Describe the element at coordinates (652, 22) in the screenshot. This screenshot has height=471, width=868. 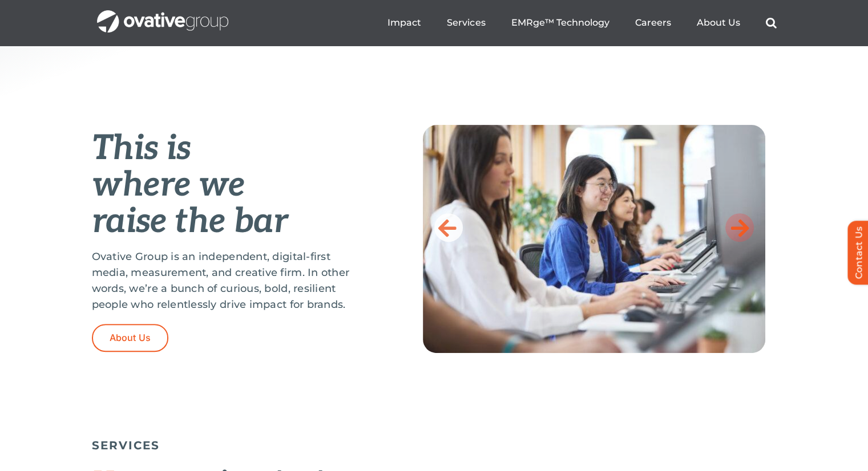
I see `a: Careers` at that location.